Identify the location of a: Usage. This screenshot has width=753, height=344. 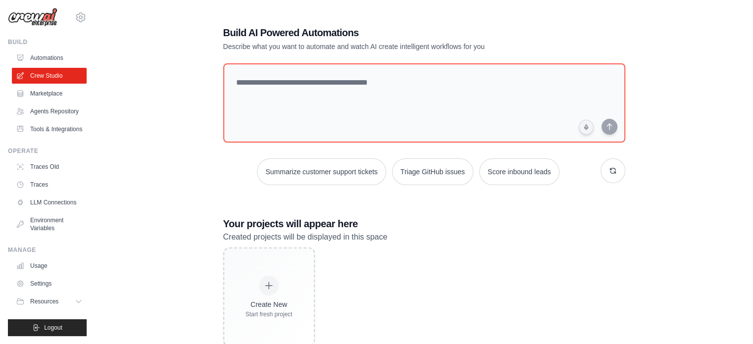
(49, 266).